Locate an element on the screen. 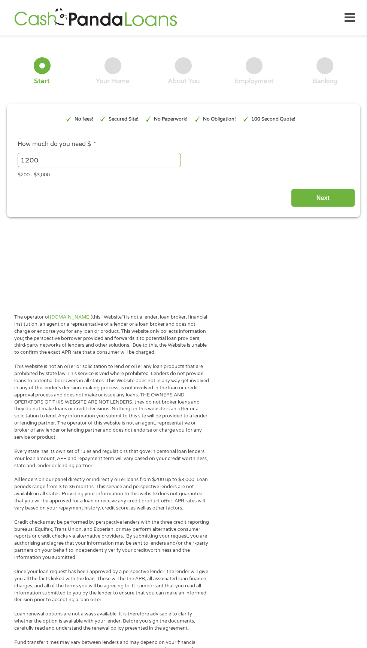 The width and height of the screenshot is (367, 648). p: No Obligation! is located at coordinates (219, 119).